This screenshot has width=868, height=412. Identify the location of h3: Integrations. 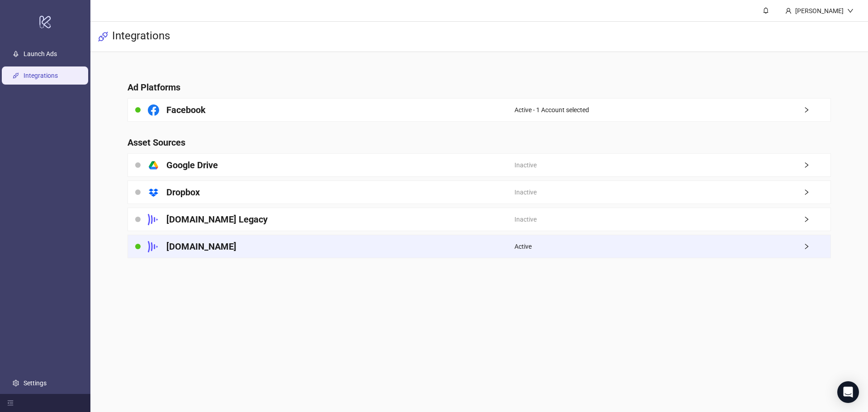
(141, 37).